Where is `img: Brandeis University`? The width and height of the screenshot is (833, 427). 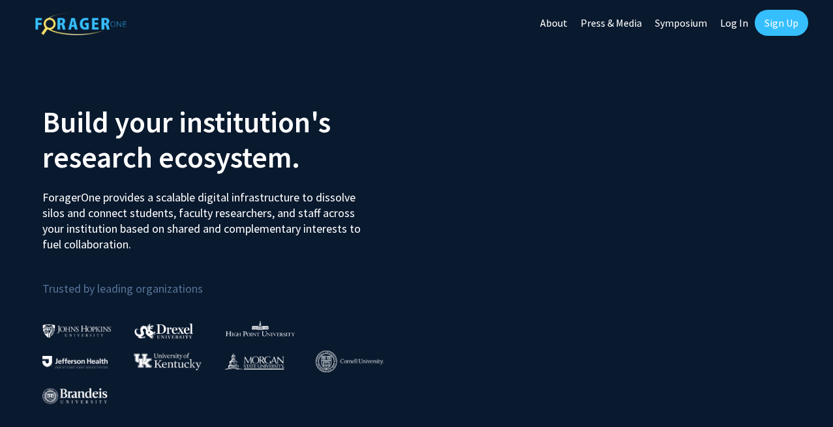
img: Brandeis University is located at coordinates (75, 396).